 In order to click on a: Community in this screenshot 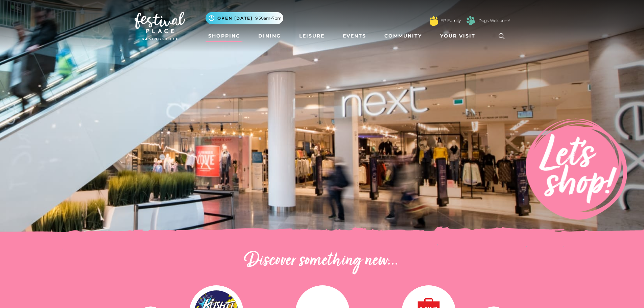, I will do `click(403, 36)`.